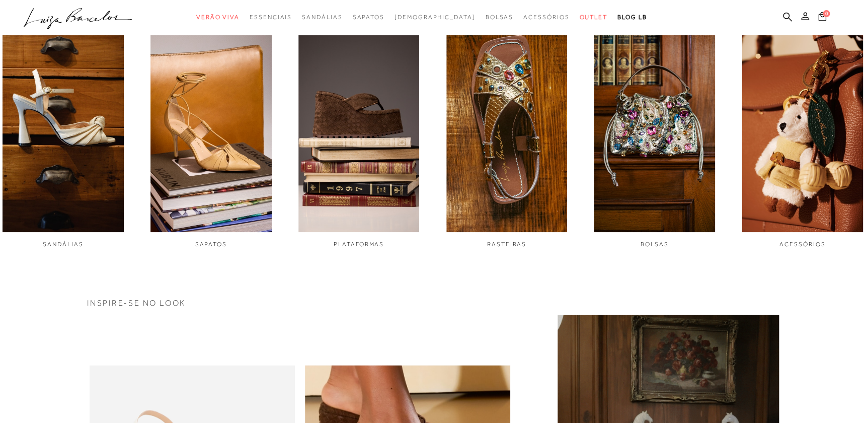 The height and width of the screenshot is (423, 868). I want to click on a: imagem do link BOLSAS, so click(655, 127).